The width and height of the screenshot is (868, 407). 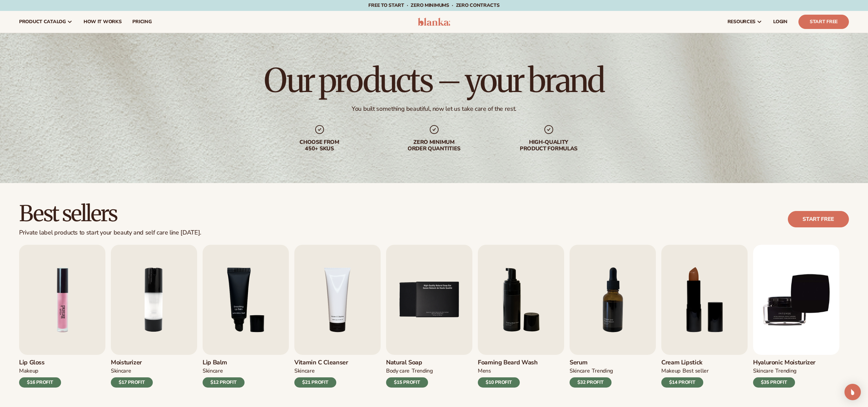 What do you see at coordinates (434, 146) in the screenshot?
I see `div: Zero minimum order quantities` at bounding box center [434, 146].